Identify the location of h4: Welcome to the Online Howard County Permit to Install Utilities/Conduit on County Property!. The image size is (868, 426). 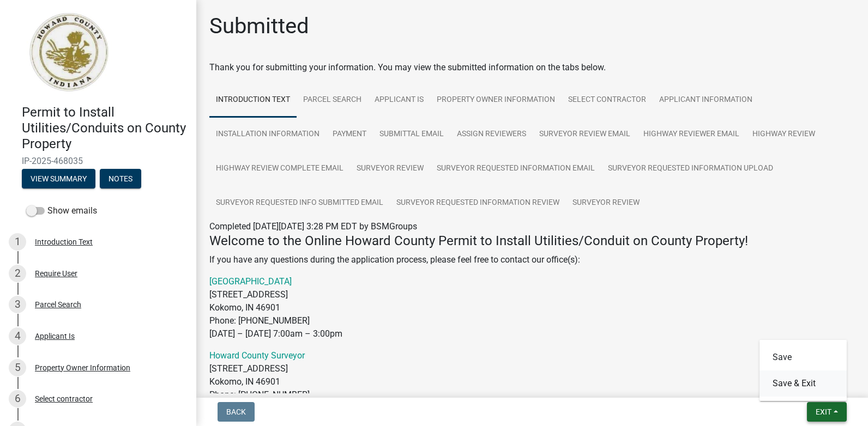
(533, 241).